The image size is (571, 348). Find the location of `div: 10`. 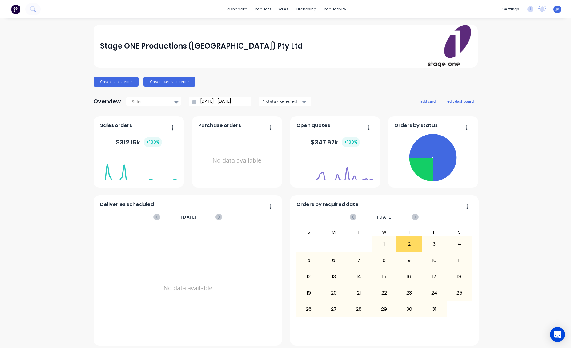

div: 10 is located at coordinates (434, 261).